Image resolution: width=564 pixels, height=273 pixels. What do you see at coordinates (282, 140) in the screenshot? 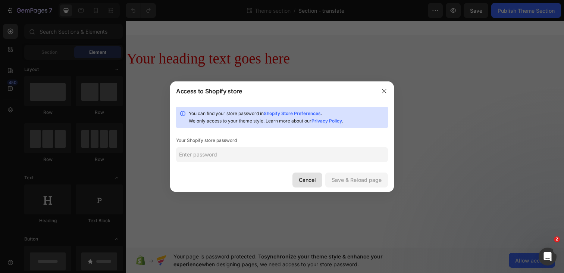
I see `div: Your Shopify store password` at bounding box center [282, 140].